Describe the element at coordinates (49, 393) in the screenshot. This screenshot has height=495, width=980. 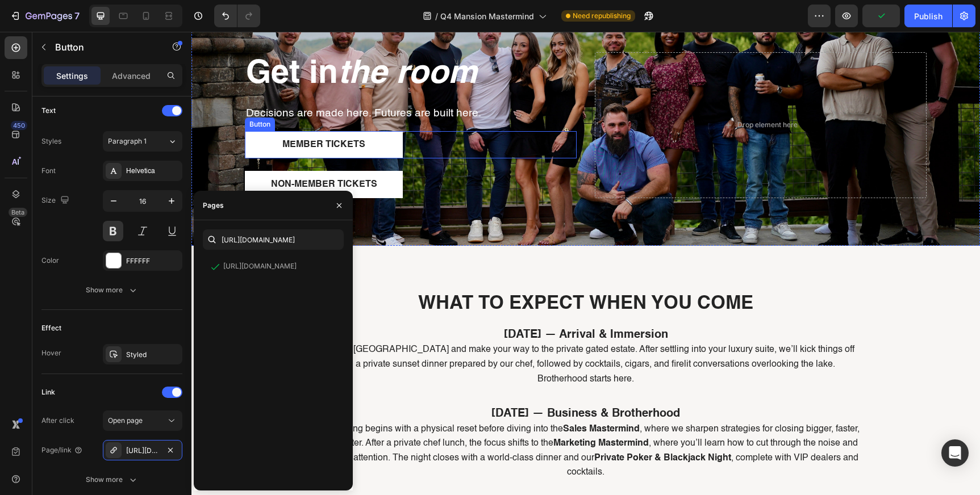
I see `div: Link` at that location.